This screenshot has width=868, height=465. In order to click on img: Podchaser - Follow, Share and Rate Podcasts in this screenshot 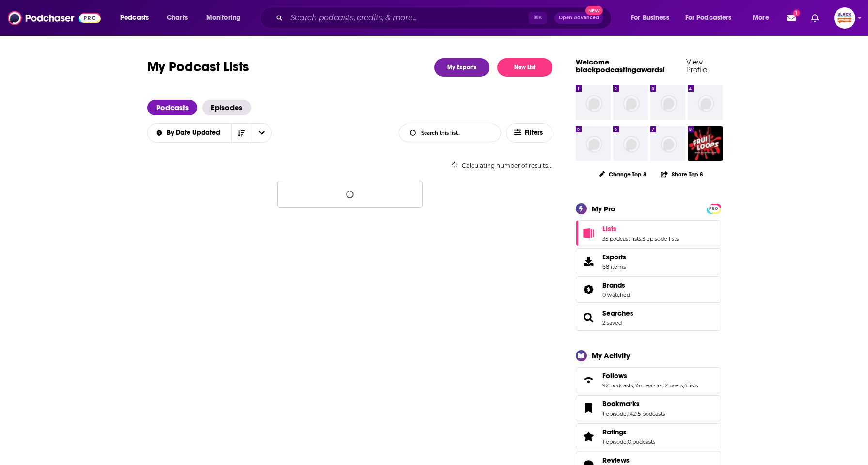, I will do `click(54, 18)`.